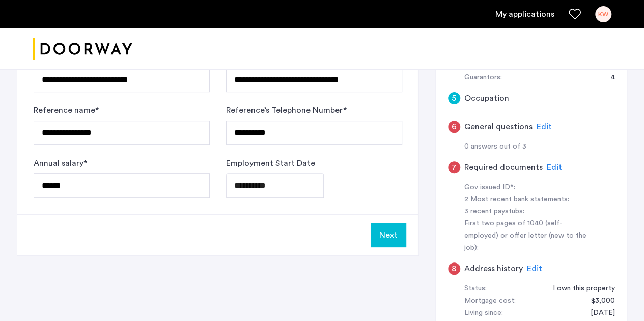 The image size is (644, 321). What do you see at coordinates (82, 49) in the screenshot?
I see `a: Cazamio logo` at bounding box center [82, 49].